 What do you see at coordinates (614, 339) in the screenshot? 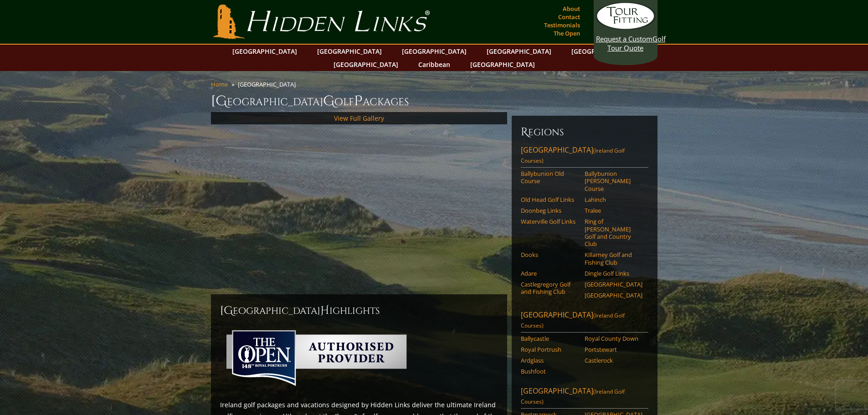
I see `a: Royal County Down` at bounding box center [614, 339].